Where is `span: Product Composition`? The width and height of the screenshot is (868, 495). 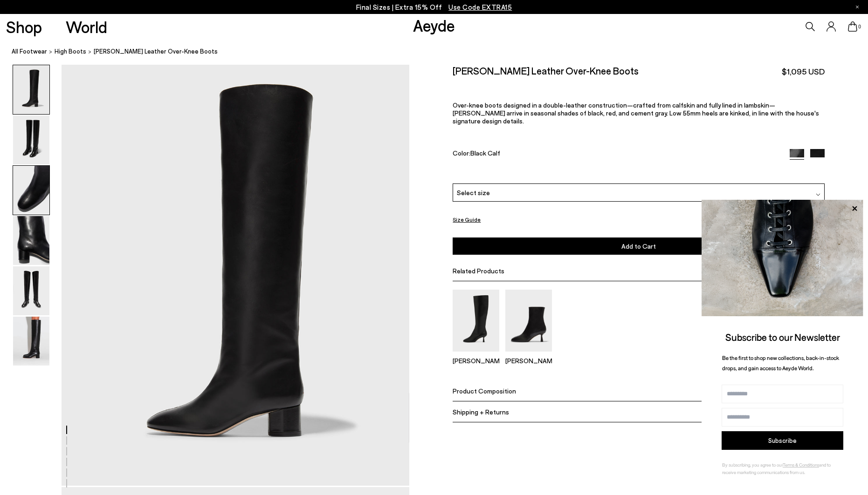 span: Product Composition is located at coordinates (484, 391).